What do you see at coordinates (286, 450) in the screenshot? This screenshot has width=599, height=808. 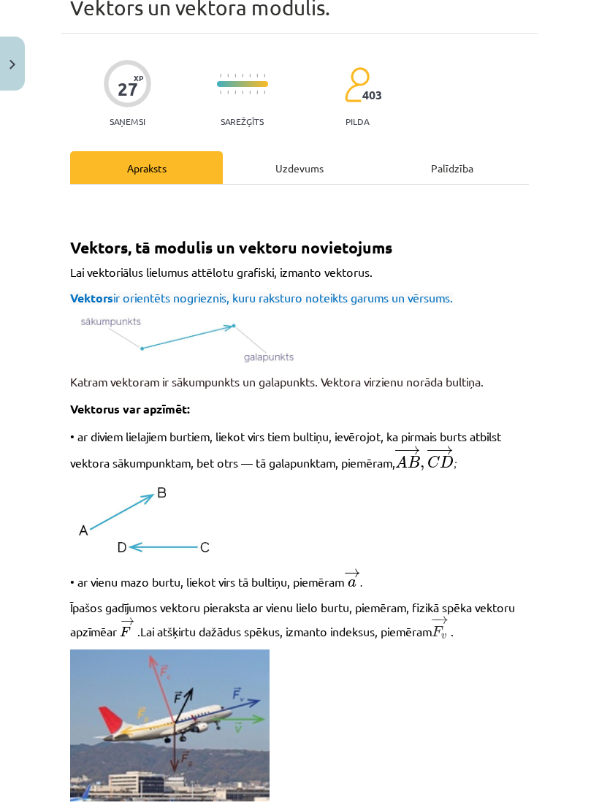 I see `span: • ar diviem lielajiem burtiem, liekot virs tiem bultiņu, ievērojot, ka pirmais burts atbilst vekt...` at bounding box center [286, 450].